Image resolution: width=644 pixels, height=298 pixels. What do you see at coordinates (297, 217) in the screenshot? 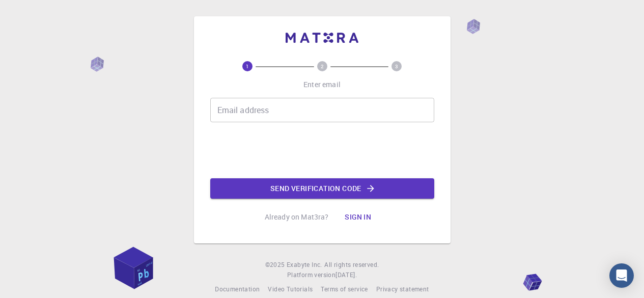
I see `p: Already on Mat3ra?` at bounding box center [297, 217].